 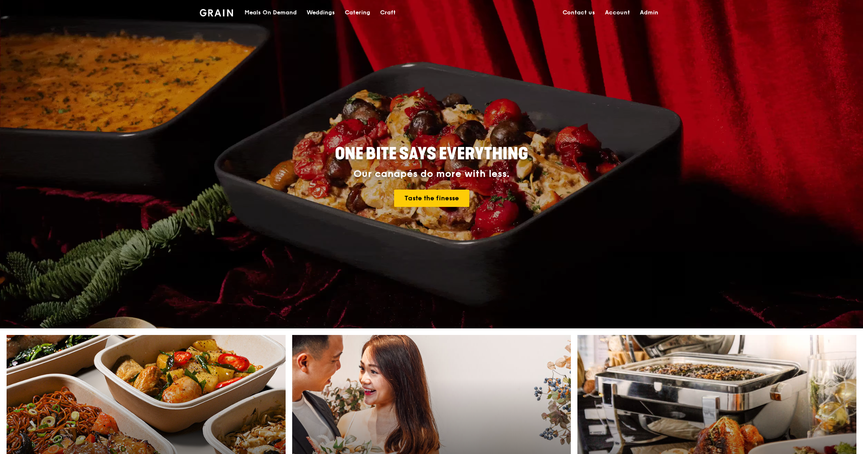 What do you see at coordinates (320, 13) in the screenshot?
I see `div: Weddings` at bounding box center [320, 13].